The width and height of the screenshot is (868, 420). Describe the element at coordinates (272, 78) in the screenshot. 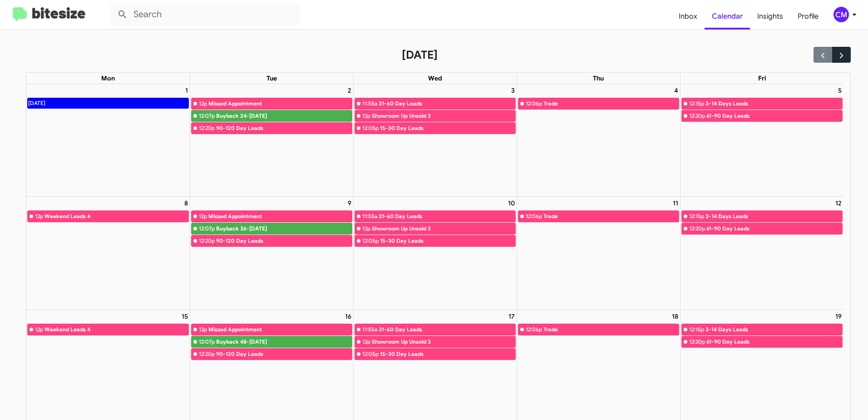

I see `a: Tuesday` at that location.